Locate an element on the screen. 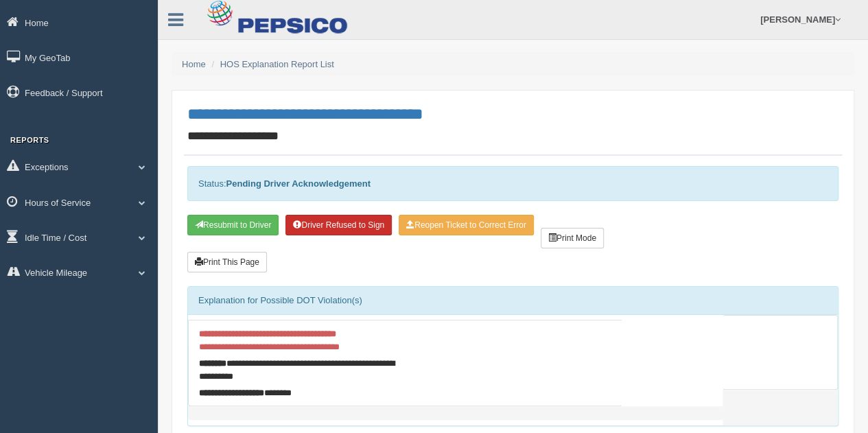 This screenshot has width=868, height=433. button: Driver Refused to Sign is located at coordinates (338, 225).